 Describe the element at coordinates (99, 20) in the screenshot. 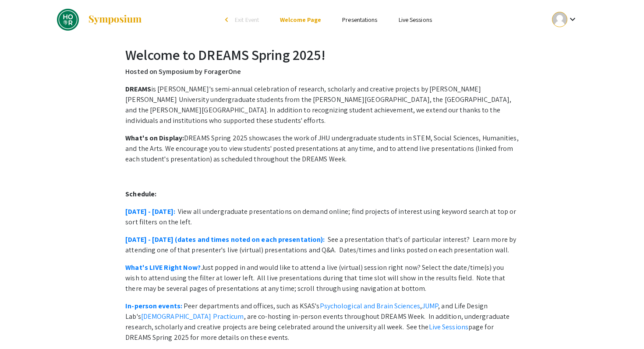

I see `a: DREAMS Spring 2025` at that location.